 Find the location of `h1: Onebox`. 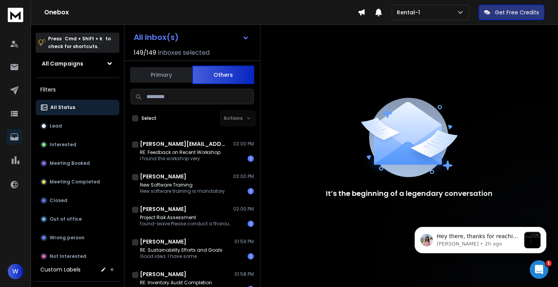

h1: Onebox is located at coordinates (201, 12).